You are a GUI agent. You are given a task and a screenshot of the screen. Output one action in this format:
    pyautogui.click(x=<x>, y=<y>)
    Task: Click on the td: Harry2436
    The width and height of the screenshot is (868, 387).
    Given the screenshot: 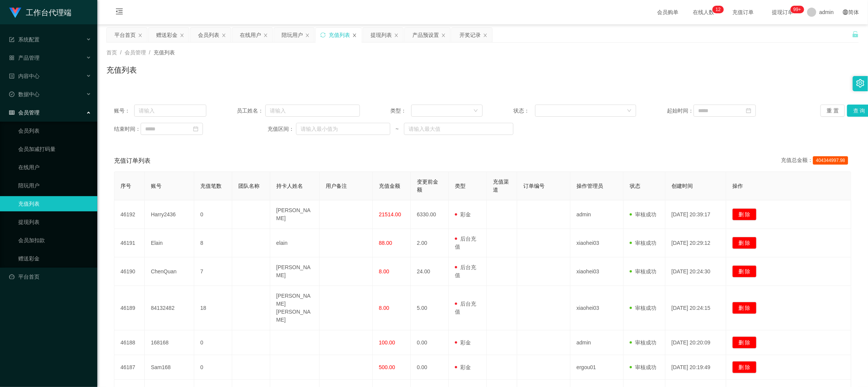 What is the action you would take?
    pyautogui.click(x=170, y=215)
    